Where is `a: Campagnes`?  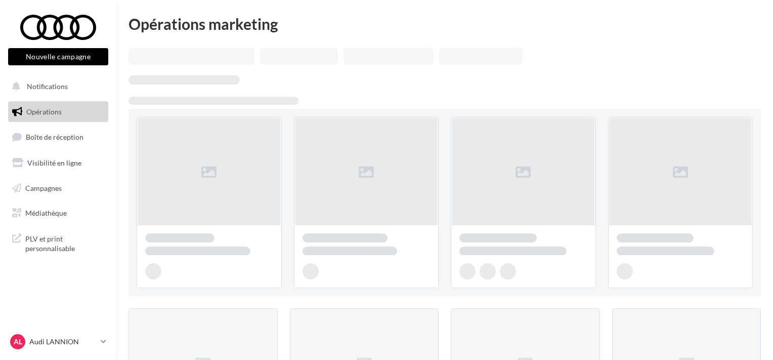 a: Campagnes is located at coordinates (58, 188).